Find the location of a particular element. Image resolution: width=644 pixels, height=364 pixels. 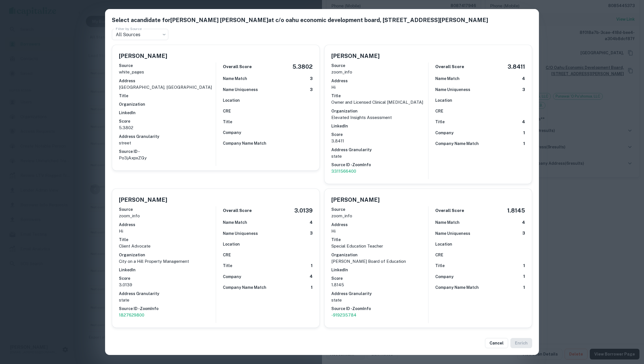

p: Special Education Teacher is located at coordinates (379, 246).